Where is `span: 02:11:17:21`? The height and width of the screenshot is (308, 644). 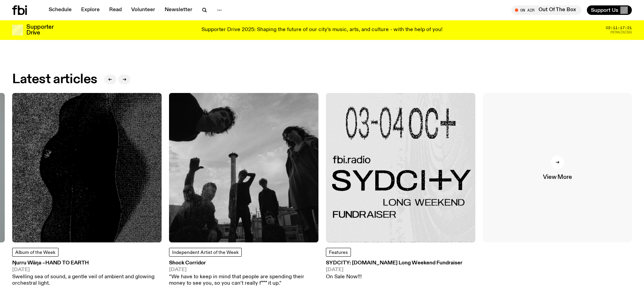 span: 02:11:17:21 is located at coordinates (619, 28).